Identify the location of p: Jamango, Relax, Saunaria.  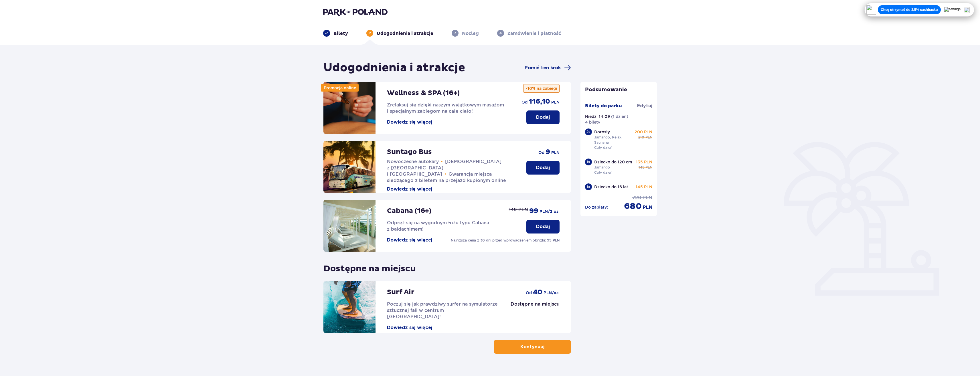
(613, 140).